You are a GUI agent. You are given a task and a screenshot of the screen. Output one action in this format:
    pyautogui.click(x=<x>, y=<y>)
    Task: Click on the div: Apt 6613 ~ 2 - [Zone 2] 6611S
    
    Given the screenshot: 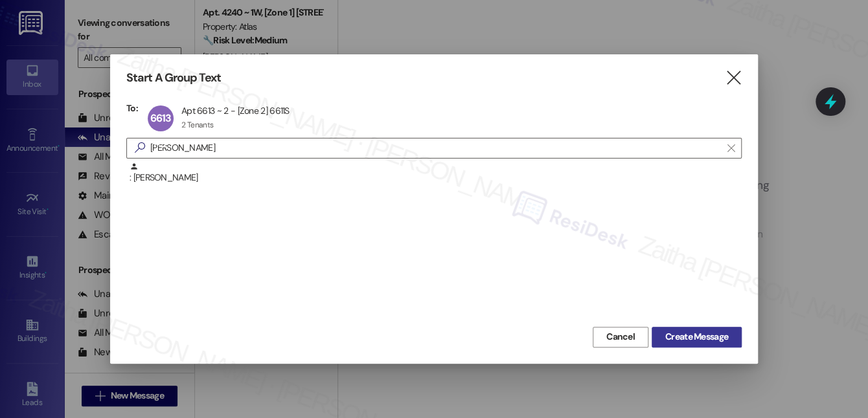 What is the action you would take?
    pyautogui.click(x=235, y=110)
    